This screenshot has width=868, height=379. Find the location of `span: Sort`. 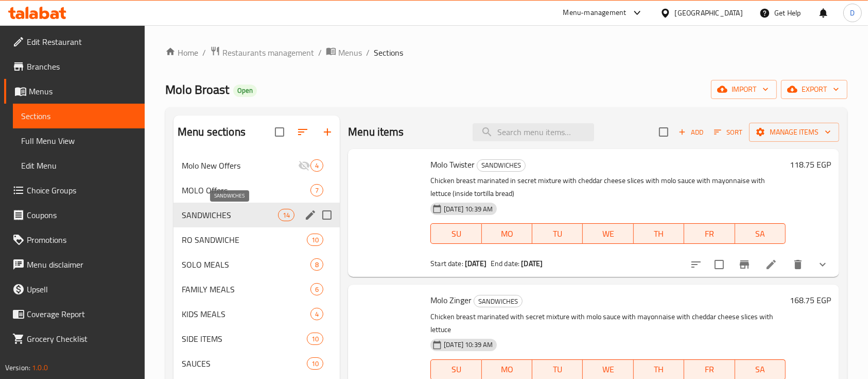

span: Sort is located at coordinates (728, 132).